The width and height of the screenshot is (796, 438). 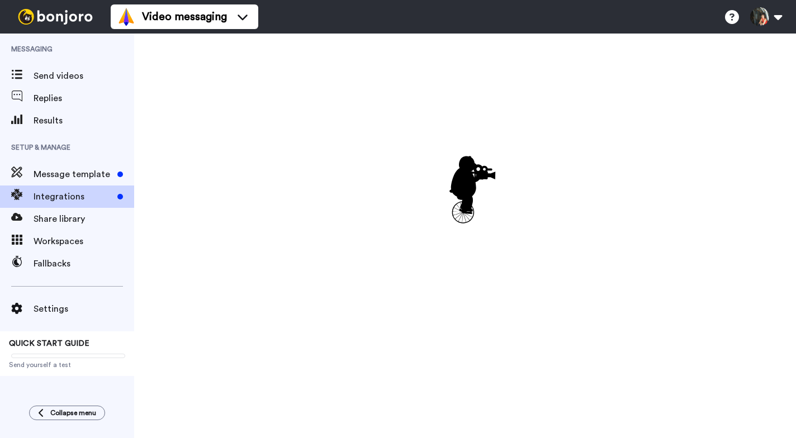 What do you see at coordinates (84, 264) in the screenshot?
I see `span: Fallbacks` at bounding box center [84, 264].